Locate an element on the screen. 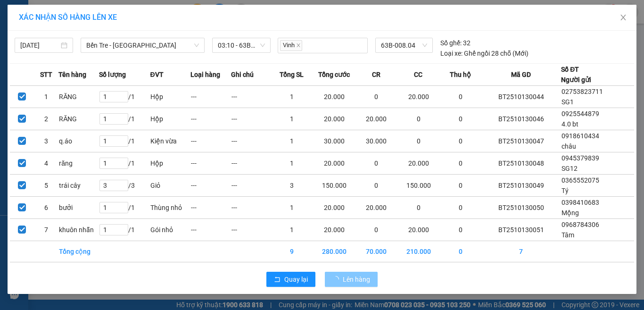 This screenshot has width=644, height=310. span: Loại xe: is located at coordinates (451, 53).